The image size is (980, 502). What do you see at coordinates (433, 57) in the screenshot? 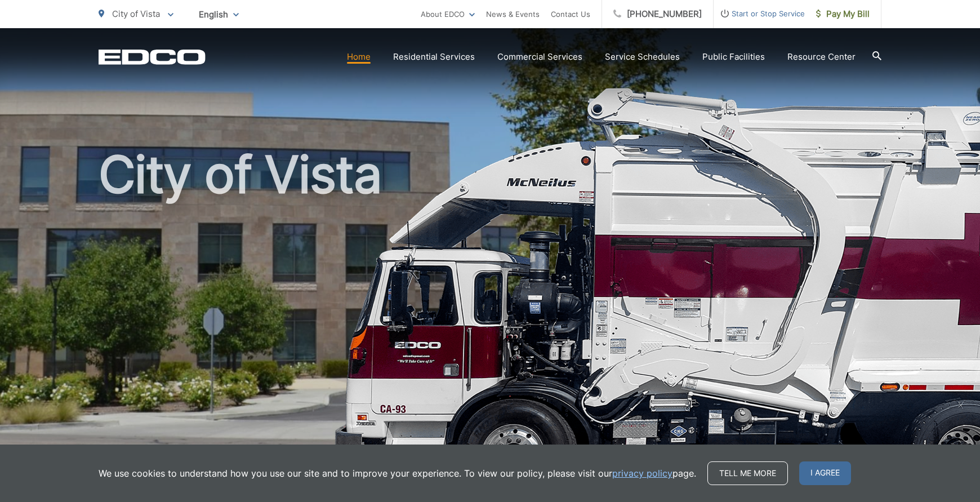
I see `a: Residential Services` at bounding box center [433, 57].